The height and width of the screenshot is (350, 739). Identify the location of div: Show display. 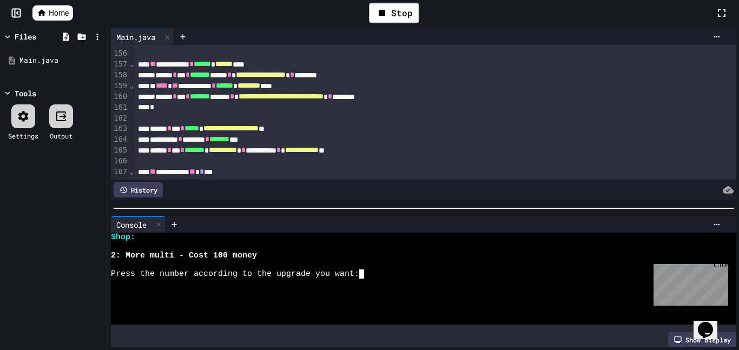
(703, 340).